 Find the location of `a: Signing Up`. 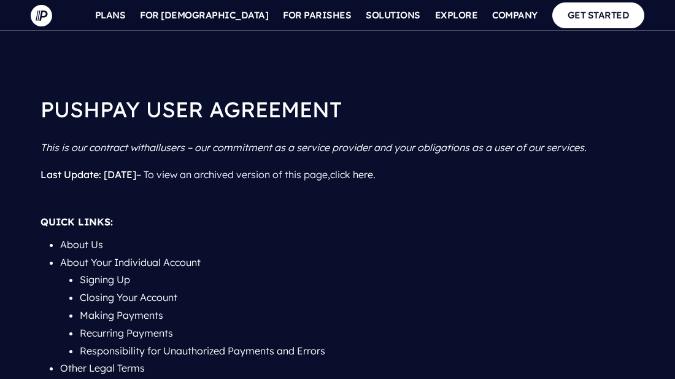

a: Signing Up is located at coordinates (105, 279).